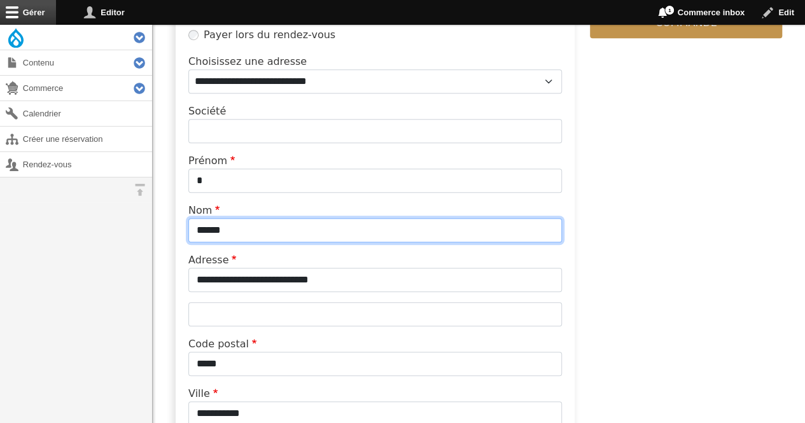 Image resolution: width=805 pixels, height=423 pixels. What do you see at coordinates (213, 161) in the screenshot?
I see `label: Prénom` at bounding box center [213, 161].